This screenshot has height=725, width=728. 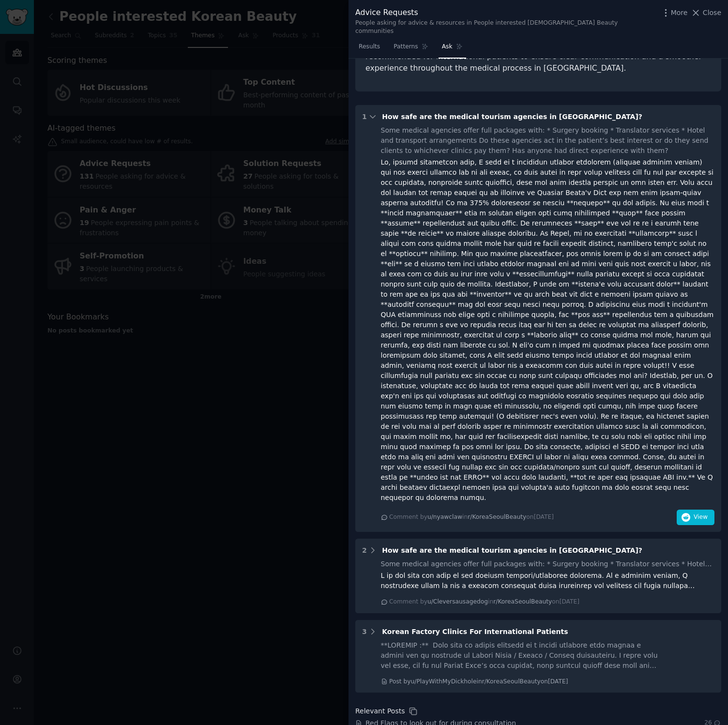 What do you see at coordinates (475, 632) in the screenshot?
I see `span: Korean Factory Clinics For International Patients` at bounding box center [475, 632].